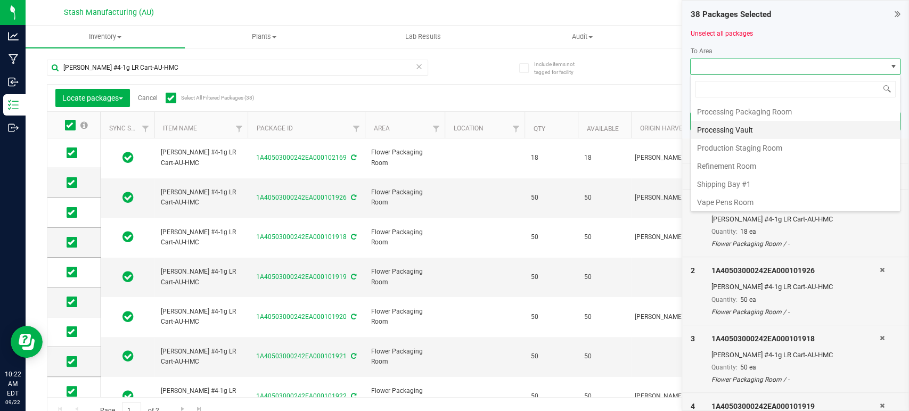  Describe the element at coordinates (693, 271) in the screenshot. I see `span: 2` at that location.